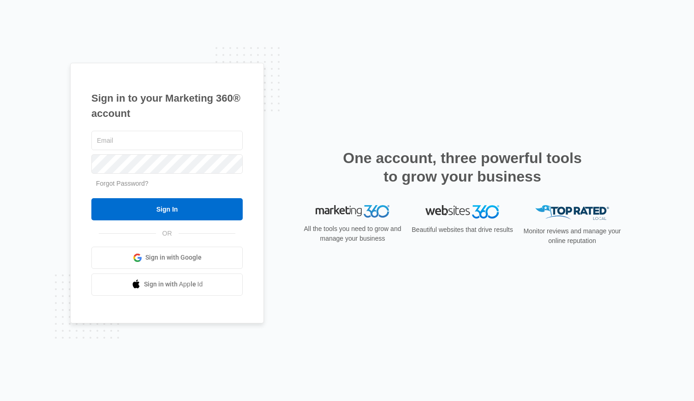  What do you see at coordinates (167, 284) in the screenshot?
I see `a: Sign in with Apple Id` at bounding box center [167, 284].